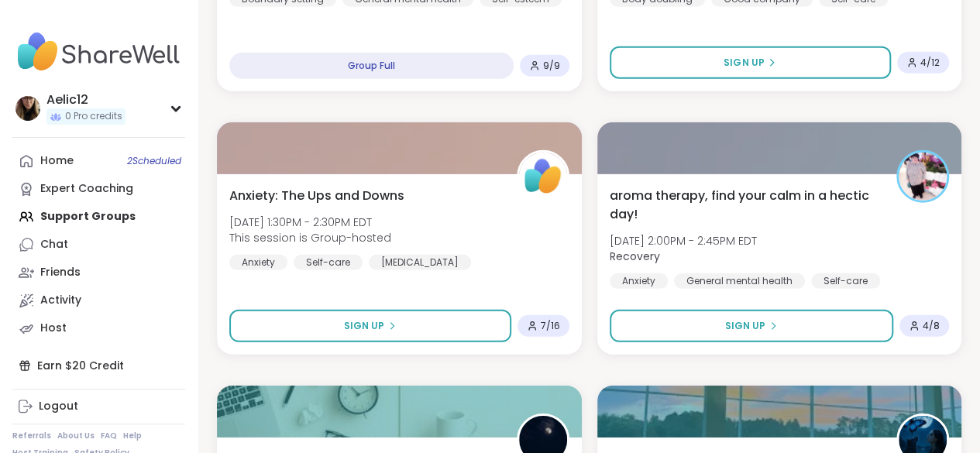 Image resolution: width=980 pixels, height=453 pixels. Describe the element at coordinates (99, 328) in the screenshot. I see `a: Host` at that location.